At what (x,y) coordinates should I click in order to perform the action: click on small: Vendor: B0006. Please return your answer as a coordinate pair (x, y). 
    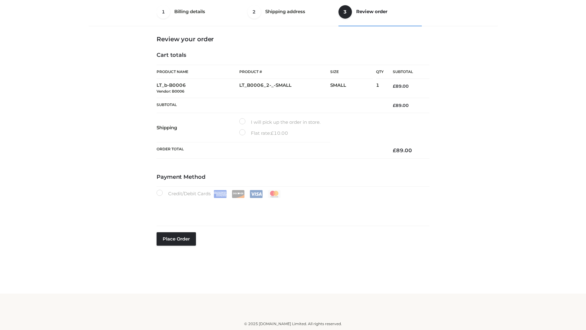
    Looking at the image, I should click on (170, 91).